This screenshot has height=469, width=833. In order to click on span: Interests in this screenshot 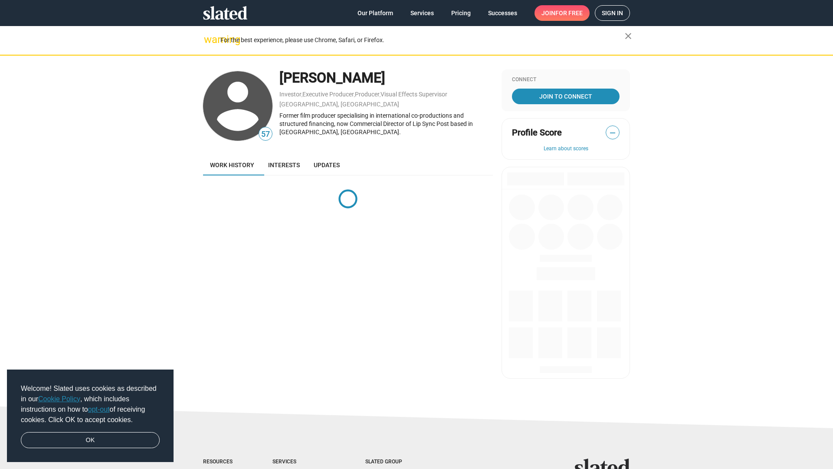, I will do `click(284, 165)`.